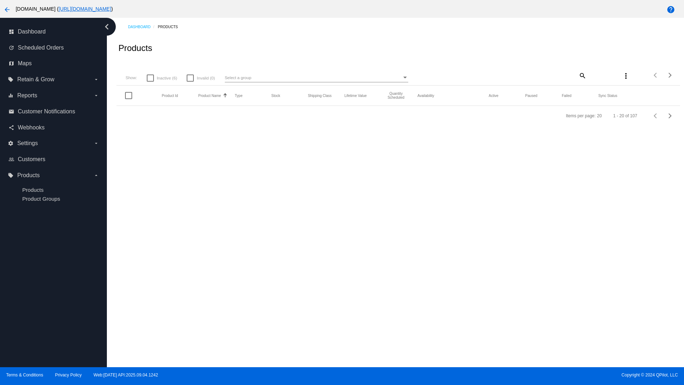 This screenshot has height=385, width=684. What do you see at coordinates (54, 127) in the screenshot?
I see `a: share Webhooks` at bounding box center [54, 127].